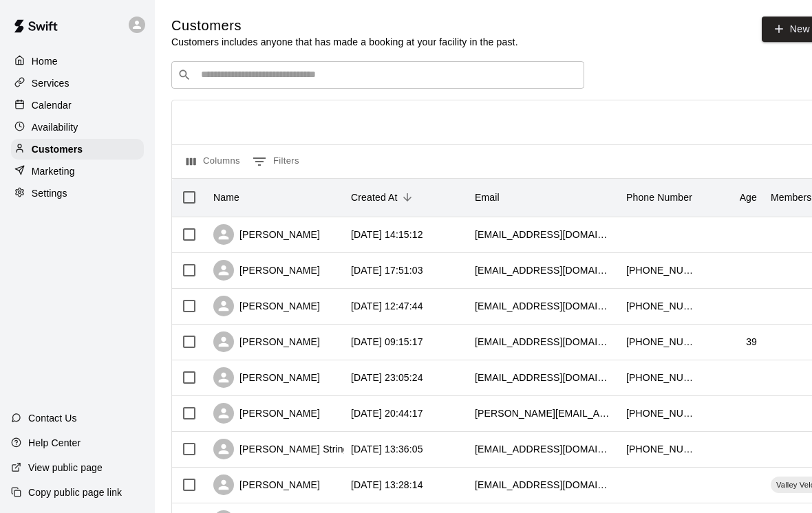 Image resolution: width=812 pixels, height=513 pixels. Describe the element at coordinates (77, 105) in the screenshot. I see `a: Calendar` at that location.